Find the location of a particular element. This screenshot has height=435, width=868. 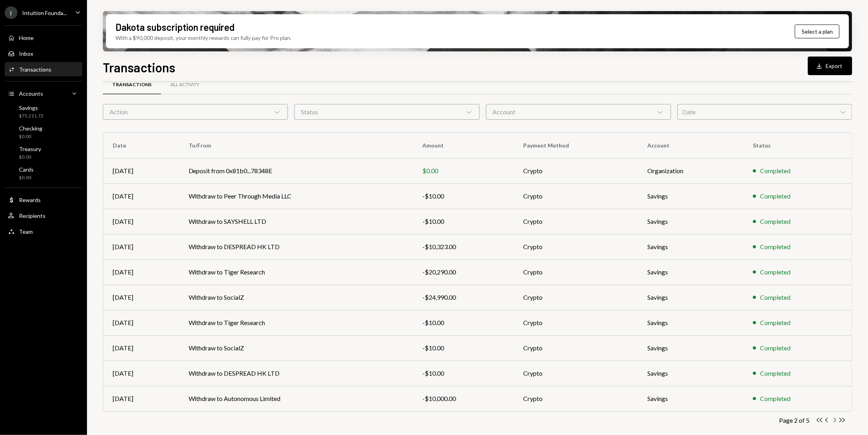

div: Home is located at coordinates (26, 37).